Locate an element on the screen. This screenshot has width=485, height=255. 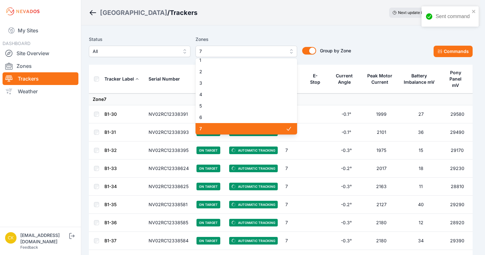
span: 3 is located at coordinates (242, 83).